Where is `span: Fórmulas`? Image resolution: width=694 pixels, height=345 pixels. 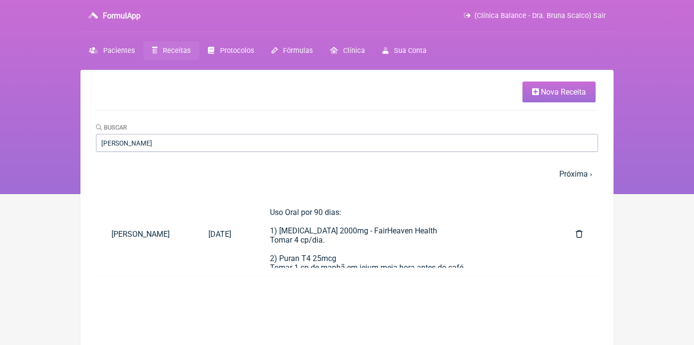 span: Fórmulas is located at coordinates (298, 50).